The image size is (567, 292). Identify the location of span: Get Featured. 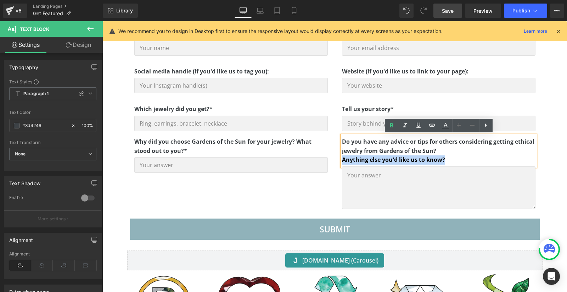
(48, 13).